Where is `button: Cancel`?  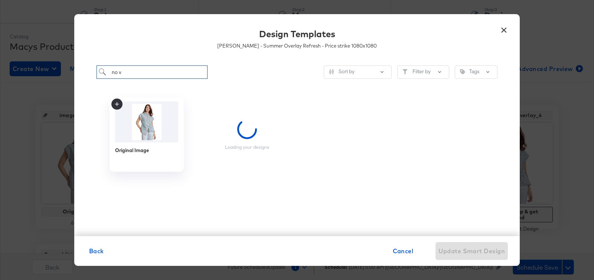
button: Cancel is located at coordinates (403, 251).